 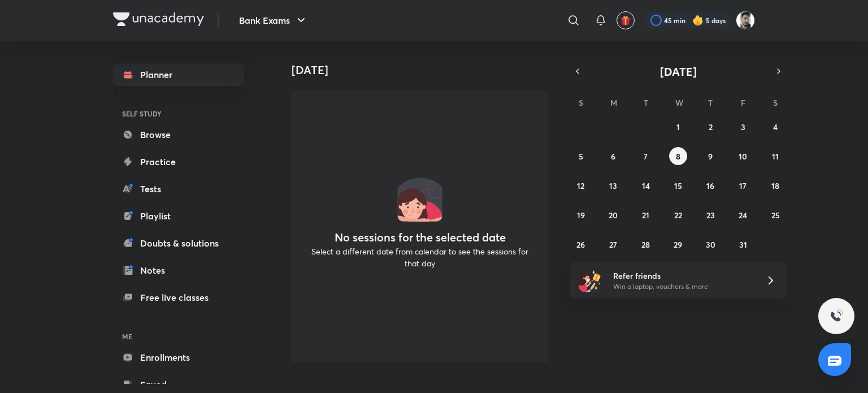 What do you see at coordinates (614, 215) in the screenshot?
I see `abbr: October 20, 2025` at bounding box center [614, 215].